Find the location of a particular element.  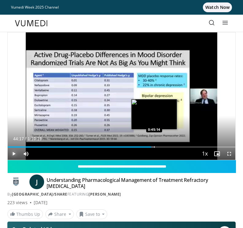

button: Save to is located at coordinates (92, 215).